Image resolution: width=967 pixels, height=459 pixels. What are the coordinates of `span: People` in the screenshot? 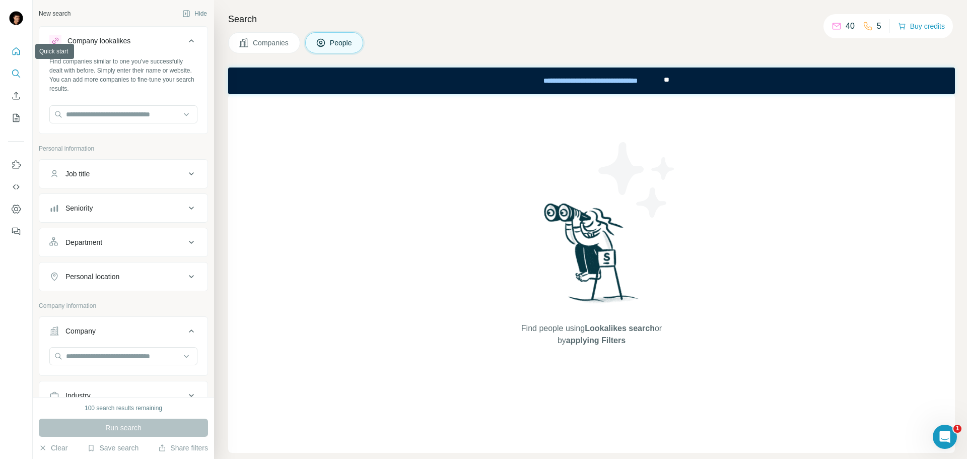 It's located at (341, 43).